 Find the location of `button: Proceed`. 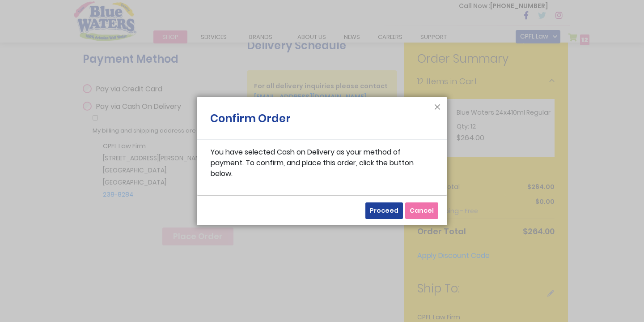

button: Proceed is located at coordinates (384, 211).